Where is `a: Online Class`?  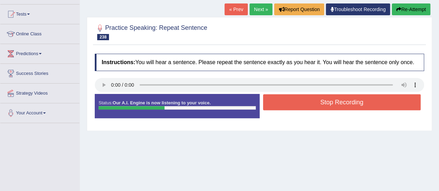 a: Online Class is located at coordinates (40, 33).